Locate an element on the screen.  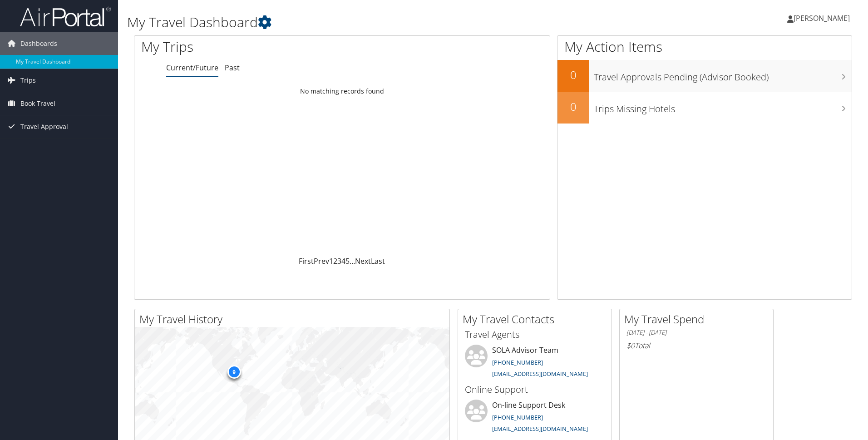
a: 5 is located at coordinates (347, 261).